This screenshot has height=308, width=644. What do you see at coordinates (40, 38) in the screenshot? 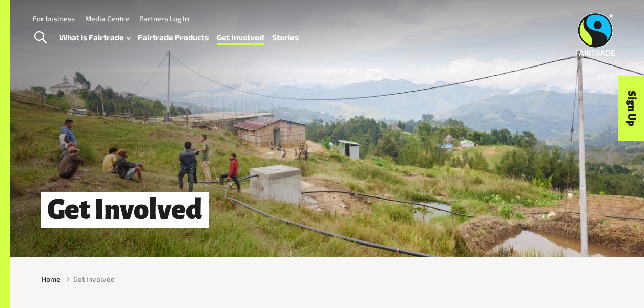
I see `a: Toggle Search` at bounding box center [40, 38].